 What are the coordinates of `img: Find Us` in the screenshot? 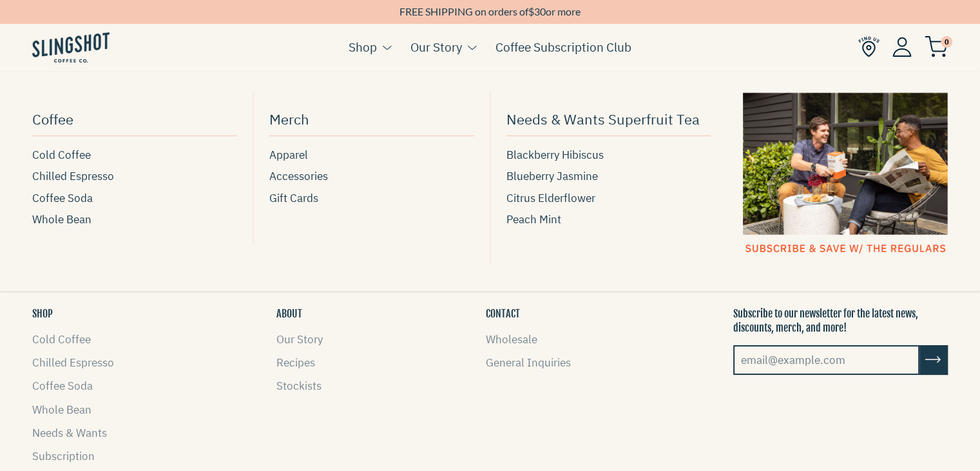 It's located at (869, 46).